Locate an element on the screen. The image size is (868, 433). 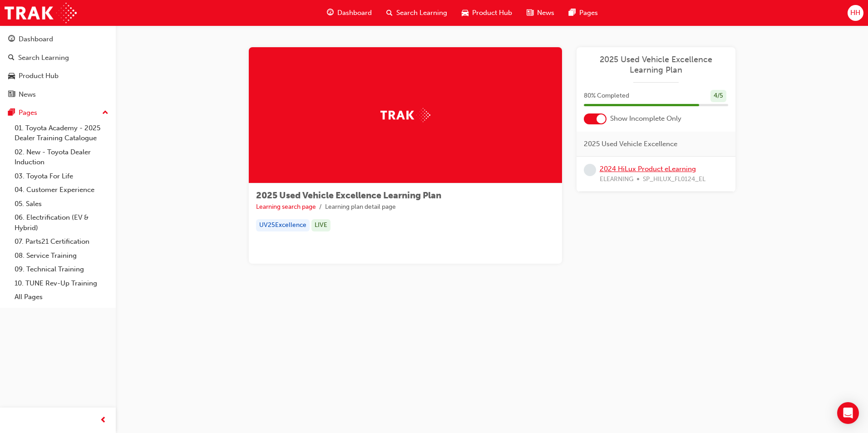
a: 04. Customer Experience is located at coordinates (61, 190).